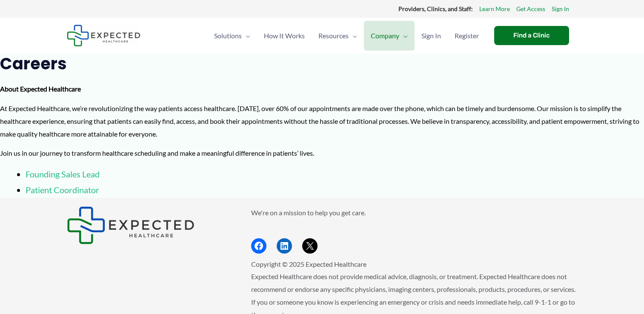 This screenshot has width=644, height=314. Describe the element at coordinates (62, 189) in the screenshot. I see `a: Patient Coordinator` at that location.